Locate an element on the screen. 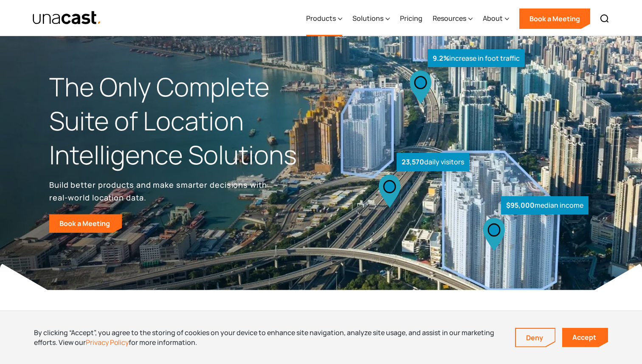 This screenshot has width=642, height=364. p: Build better products and make smarter decisions with real-world location data. is located at coordinates (160, 191).